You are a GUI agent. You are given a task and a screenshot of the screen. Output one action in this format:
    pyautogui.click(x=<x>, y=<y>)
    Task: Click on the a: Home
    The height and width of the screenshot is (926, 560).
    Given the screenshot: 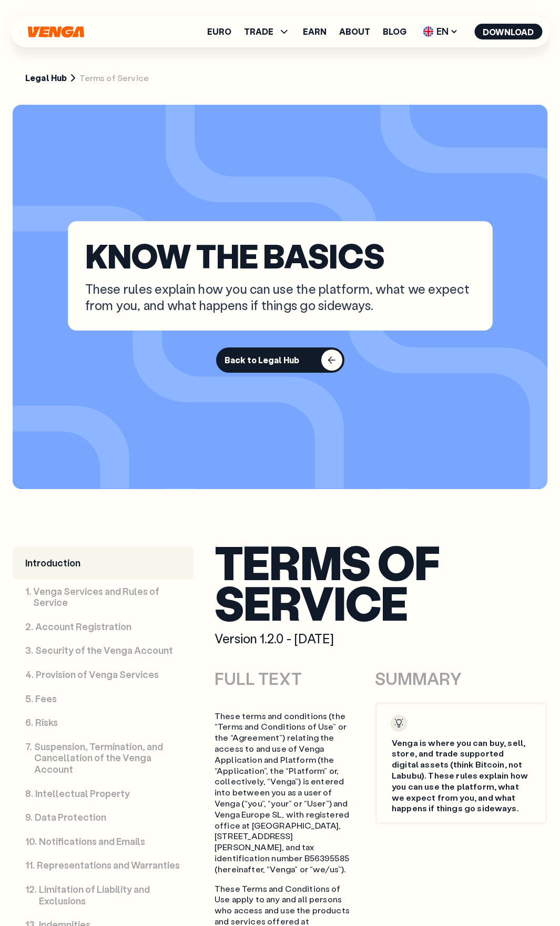 What is the action you would take?
    pyautogui.click(x=56, y=32)
    